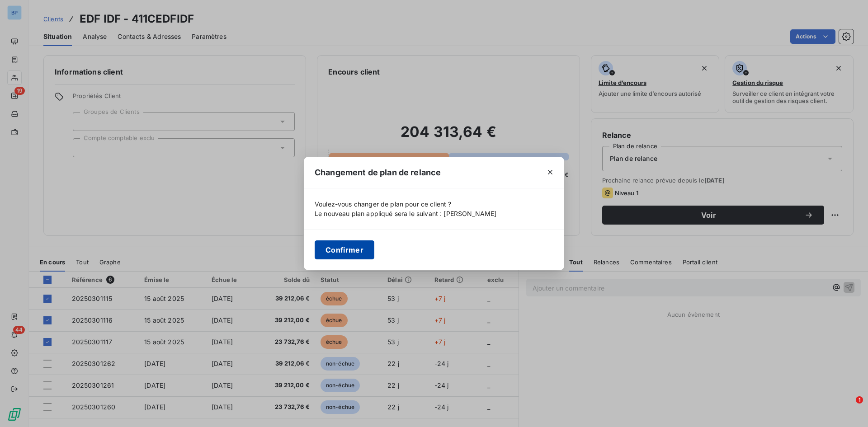 This screenshot has height=427, width=868. What do you see at coordinates (383, 204) in the screenshot?
I see `span: Voulez-vous changer de plan pour ce client ?` at bounding box center [383, 204].